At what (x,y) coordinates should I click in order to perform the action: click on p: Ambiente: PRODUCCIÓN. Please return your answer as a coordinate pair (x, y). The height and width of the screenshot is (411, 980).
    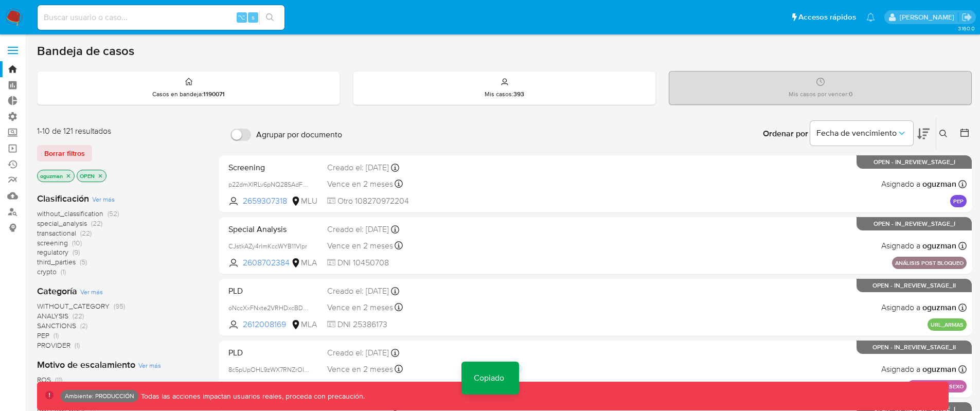
    Looking at the image, I should click on (99, 396).